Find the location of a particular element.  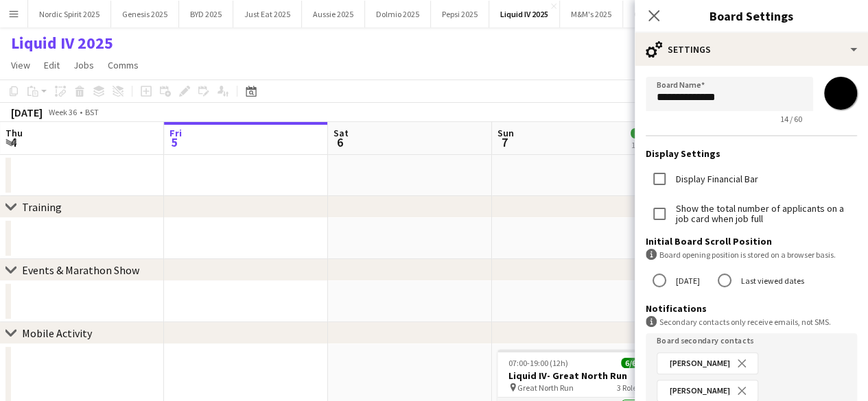

h3: Board Settings is located at coordinates (751, 15).